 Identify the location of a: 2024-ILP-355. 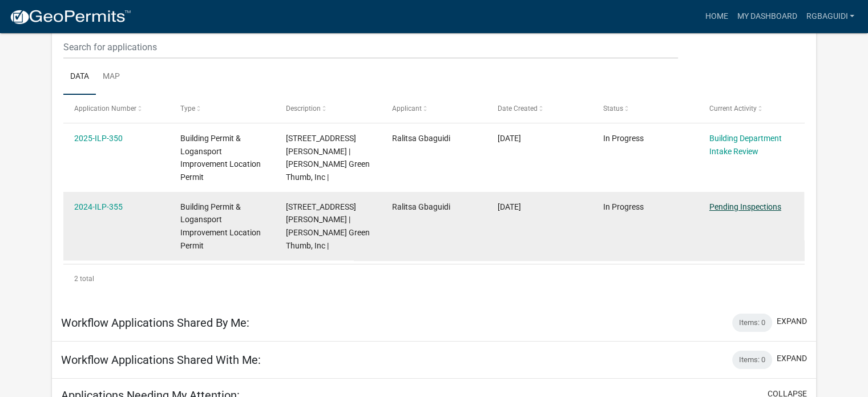
(98, 207).